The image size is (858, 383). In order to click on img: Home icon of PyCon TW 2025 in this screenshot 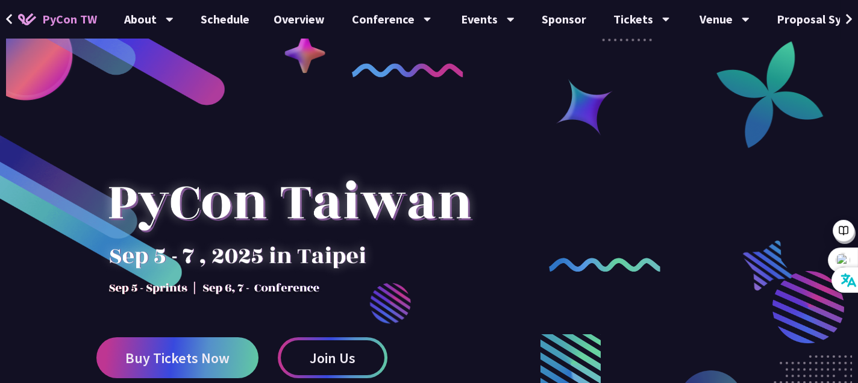, I will do `click(27, 19)`.